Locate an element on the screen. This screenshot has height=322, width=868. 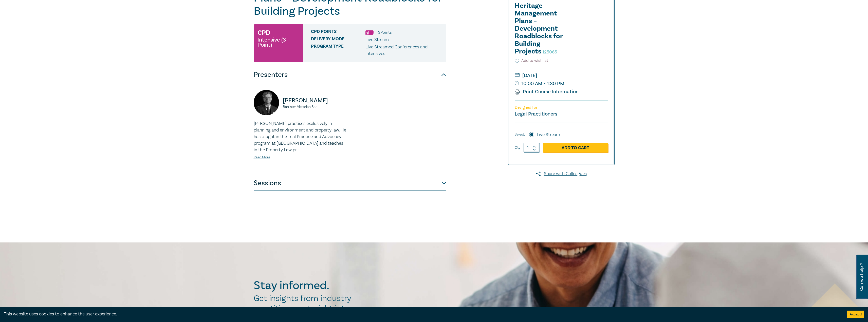
button: Presenters is located at coordinates (350, 75).